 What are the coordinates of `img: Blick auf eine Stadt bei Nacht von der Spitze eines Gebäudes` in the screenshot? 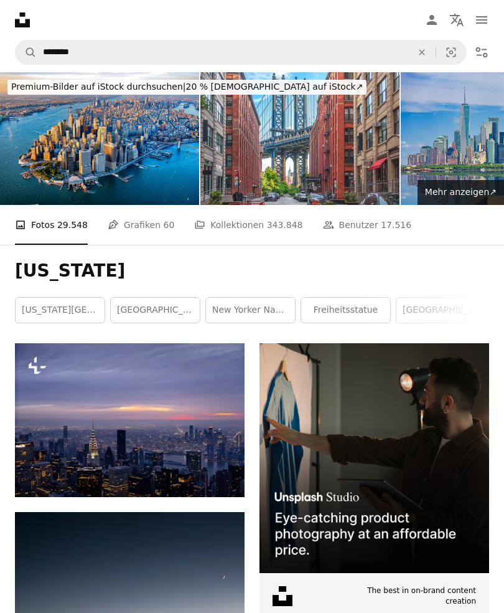 It's located at (129, 420).